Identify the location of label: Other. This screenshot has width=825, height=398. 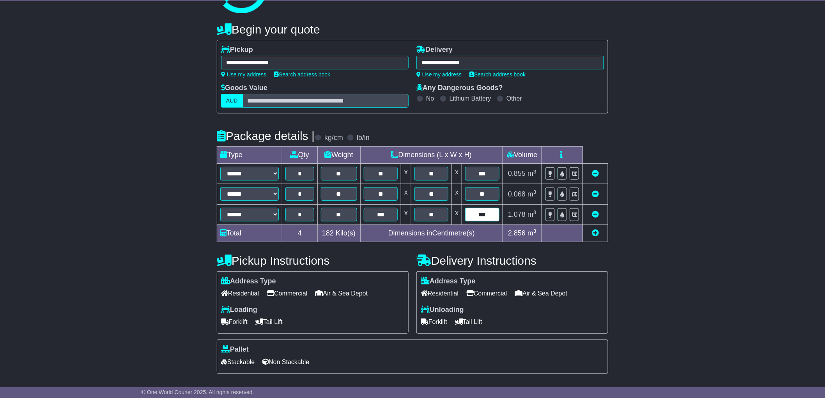
(514, 98).